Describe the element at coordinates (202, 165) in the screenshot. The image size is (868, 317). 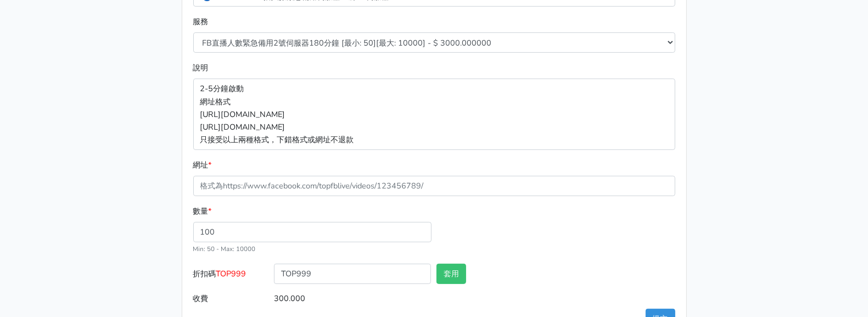
I see `label: 網址` at that location.